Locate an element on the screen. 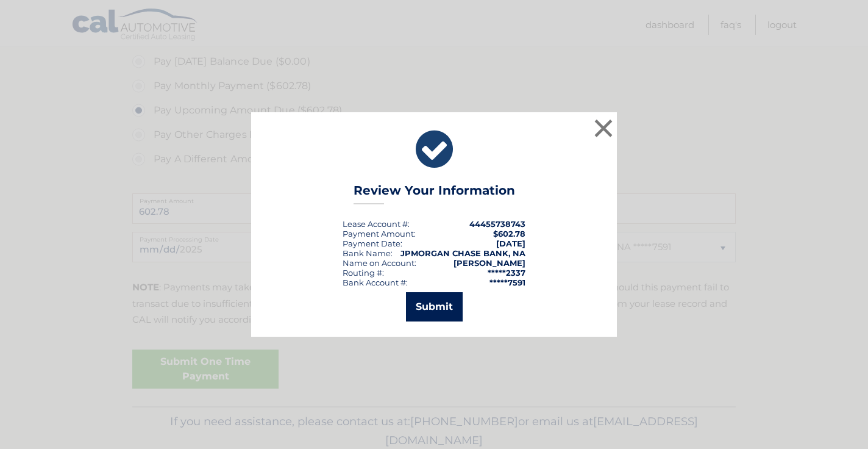 The width and height of the screenshot is (868, 449). button: Submit is located at coordinates (434, 307).